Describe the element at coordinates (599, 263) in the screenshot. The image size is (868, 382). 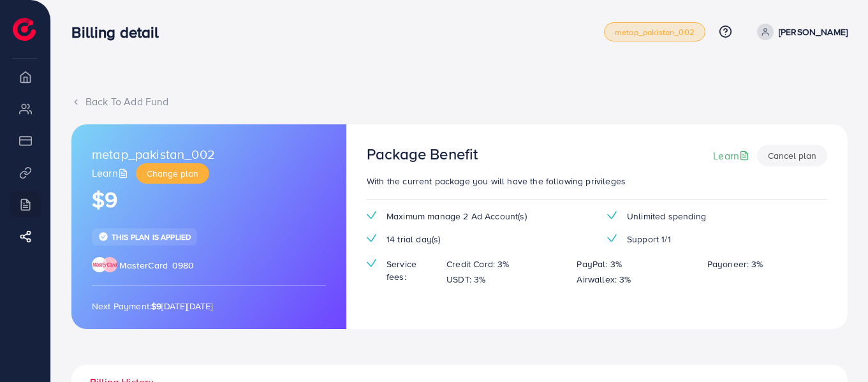
I see `p: PayPal: 3%` at that location.